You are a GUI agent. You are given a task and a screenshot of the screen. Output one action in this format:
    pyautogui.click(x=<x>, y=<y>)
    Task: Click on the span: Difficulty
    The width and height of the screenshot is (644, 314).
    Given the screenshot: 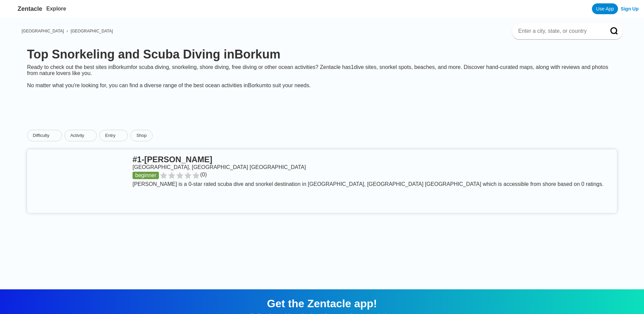 What is the action you would take?
    pyautogui.click(x=41, y=136)
    